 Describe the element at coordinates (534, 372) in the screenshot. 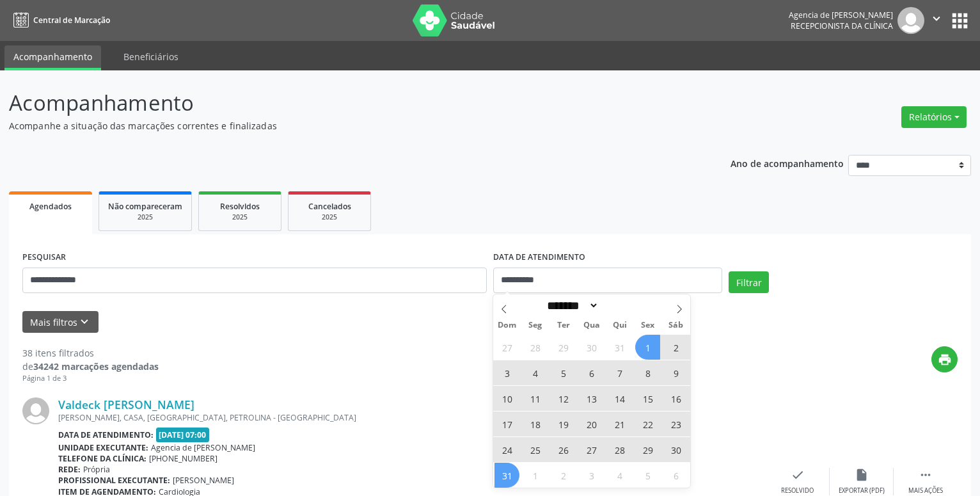

I see `span: Agosto 4, 2025` at that location.